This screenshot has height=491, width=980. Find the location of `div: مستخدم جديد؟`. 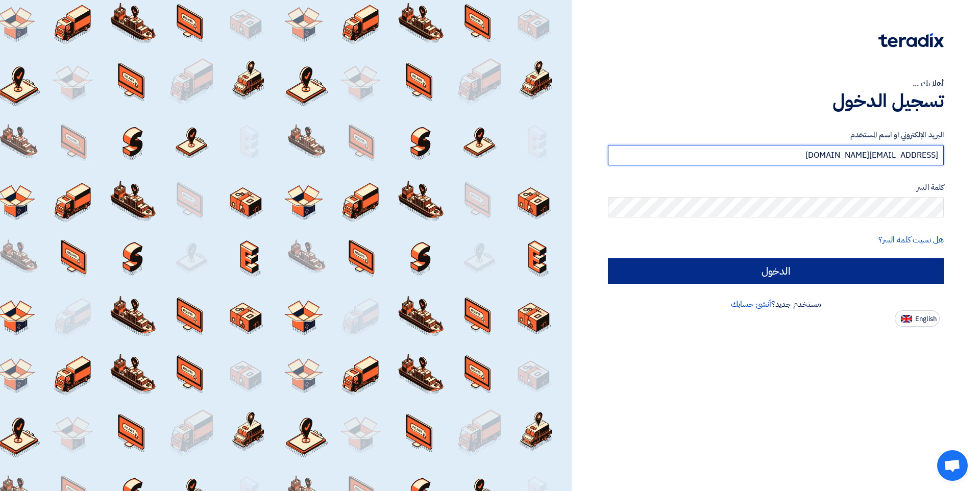

div: مستخدم جديد؟ is located at coordinates (775, 304).